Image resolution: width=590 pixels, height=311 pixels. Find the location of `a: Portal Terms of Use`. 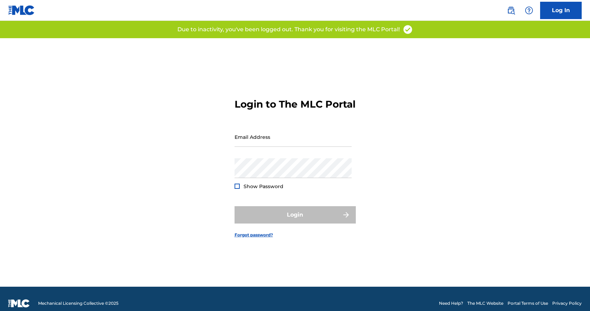

a: Portal Terms of Use is located at coordinates (528, 303).